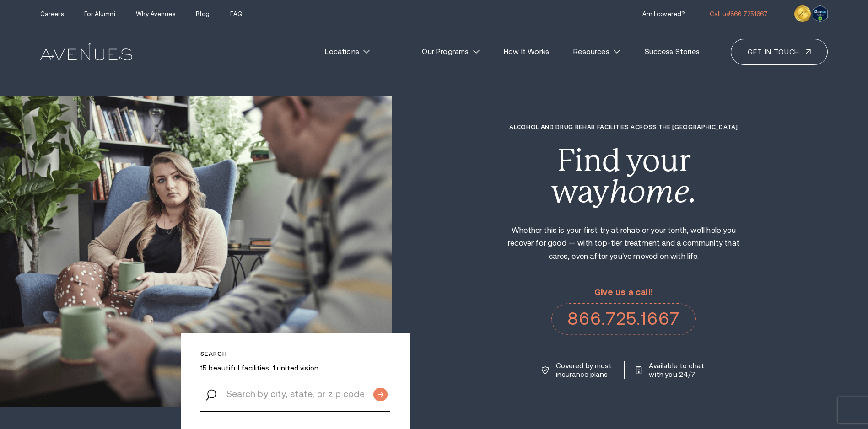 The width and height of the screenshot is (868, 429). What do you see at coordinates (155, 13) in the screenshot?
I see `a: Why Avenues` at bounding box center [155, 13].